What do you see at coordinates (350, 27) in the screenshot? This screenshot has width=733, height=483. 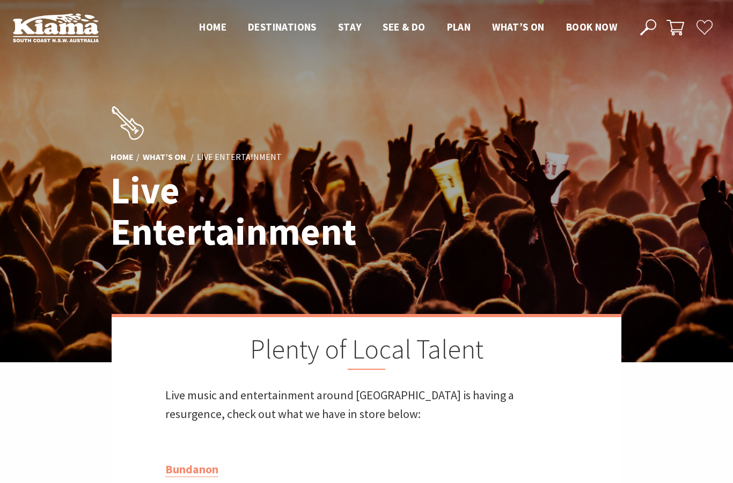 I see `span: Stay` at bounding box center [350, 27].